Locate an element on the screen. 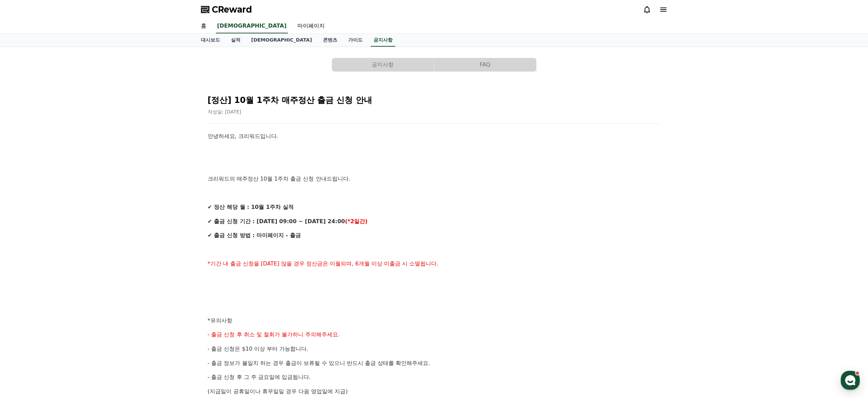 The height and width of the screenshot is (398, 868). a: 마이페이지 is located at coordinates (311, 27).